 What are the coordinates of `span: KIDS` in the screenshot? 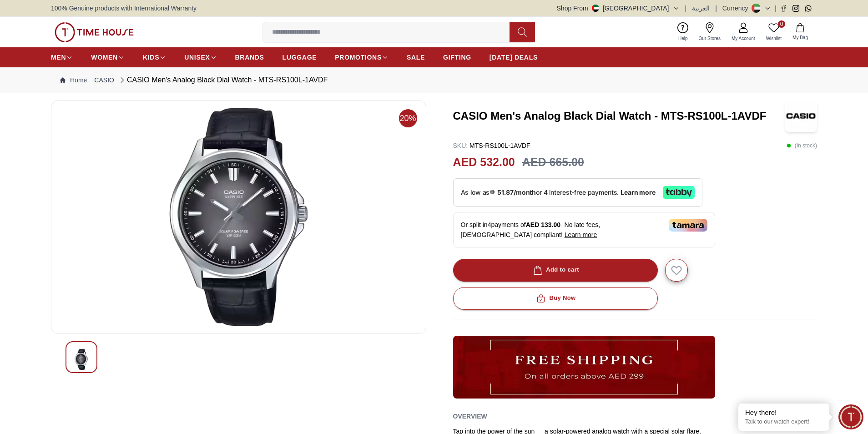 It's located at (151, 58).